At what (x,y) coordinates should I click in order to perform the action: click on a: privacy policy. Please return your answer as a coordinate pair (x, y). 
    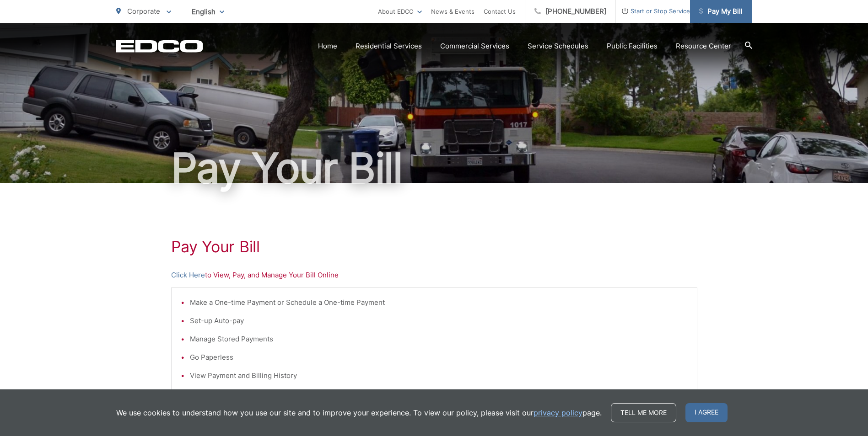
    Looking at the image, I should click on (557, 413).